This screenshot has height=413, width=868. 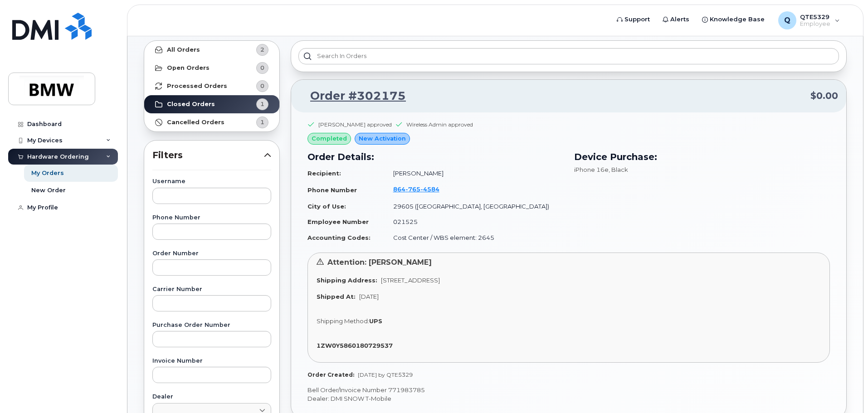 I want to click on label: Carrier Number, so click(x=212, y=289).